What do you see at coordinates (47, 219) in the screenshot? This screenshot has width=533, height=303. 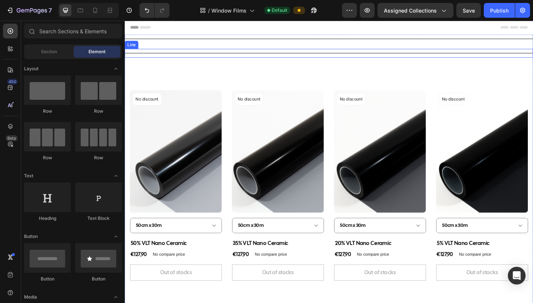 I see `div: Heading` at bounding box center [47, 219].